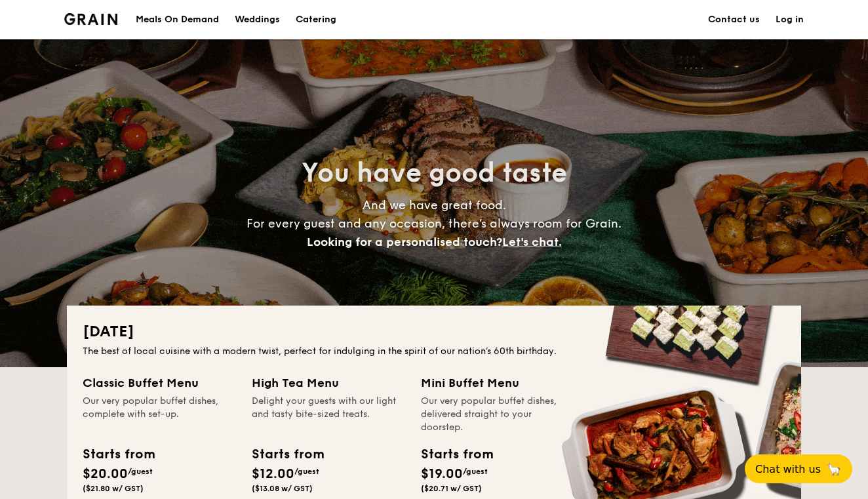 The height and width of the screenshot is (499, 868). What do you see at coordinates (105, 474) in the screenshot?
I see `span: $20.00` at bounding box center [105, 474].